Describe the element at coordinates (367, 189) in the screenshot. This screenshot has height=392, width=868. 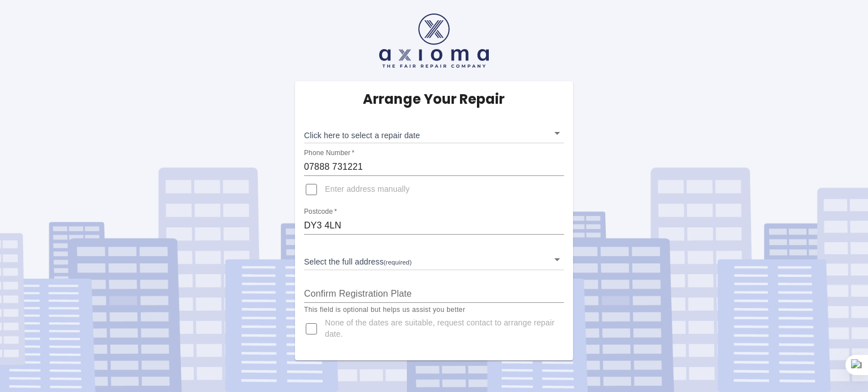
I see `span: Enter address manually` at that location.